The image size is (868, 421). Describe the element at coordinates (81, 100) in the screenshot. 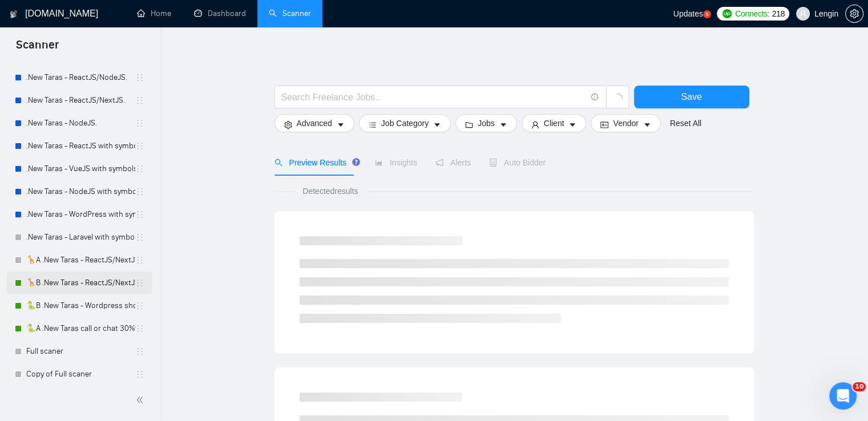

I see `a: .New Taras - ReactJS/NextJS.` at that location.